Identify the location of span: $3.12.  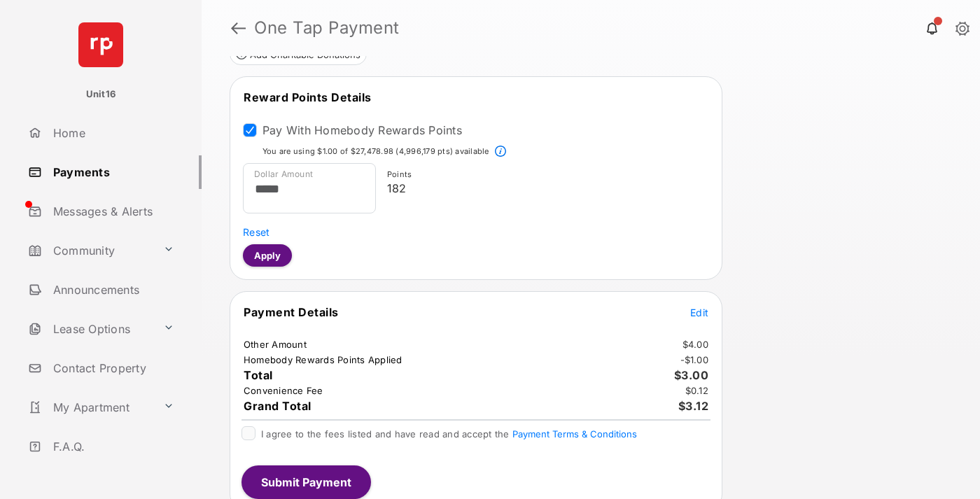
(694, 406).